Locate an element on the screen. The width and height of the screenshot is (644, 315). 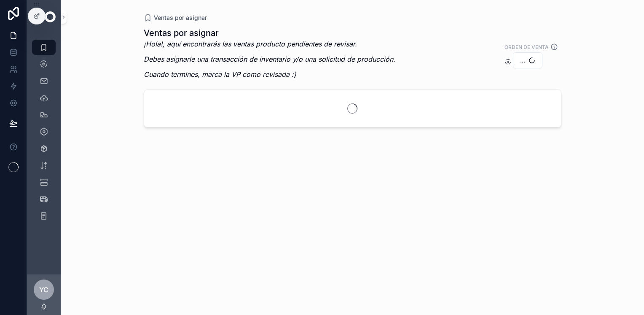
button: Select Button is located at coordinates (527, 60).